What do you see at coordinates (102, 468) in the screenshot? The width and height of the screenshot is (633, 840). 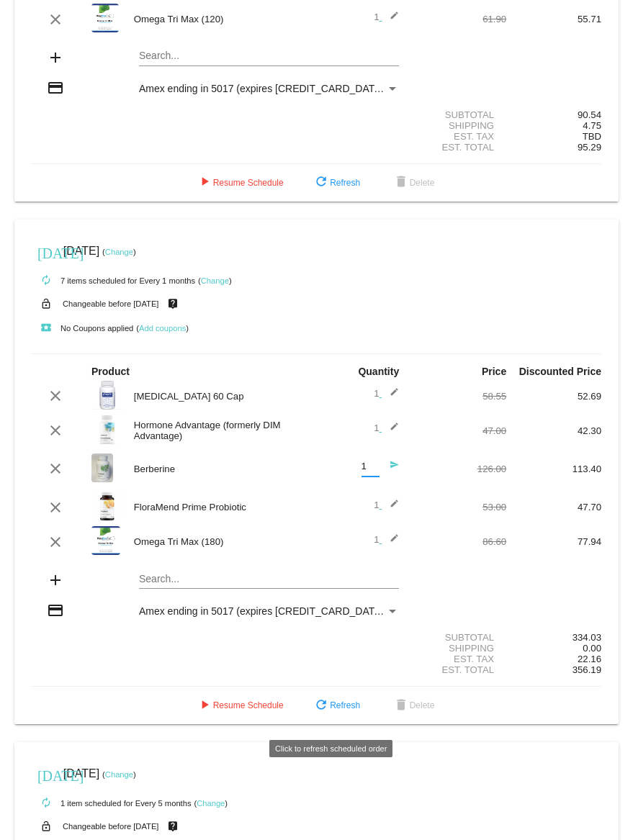 I see `img: Berberine-label-scaled-e1662645620683.jpg` at bounding box center [102, 468].